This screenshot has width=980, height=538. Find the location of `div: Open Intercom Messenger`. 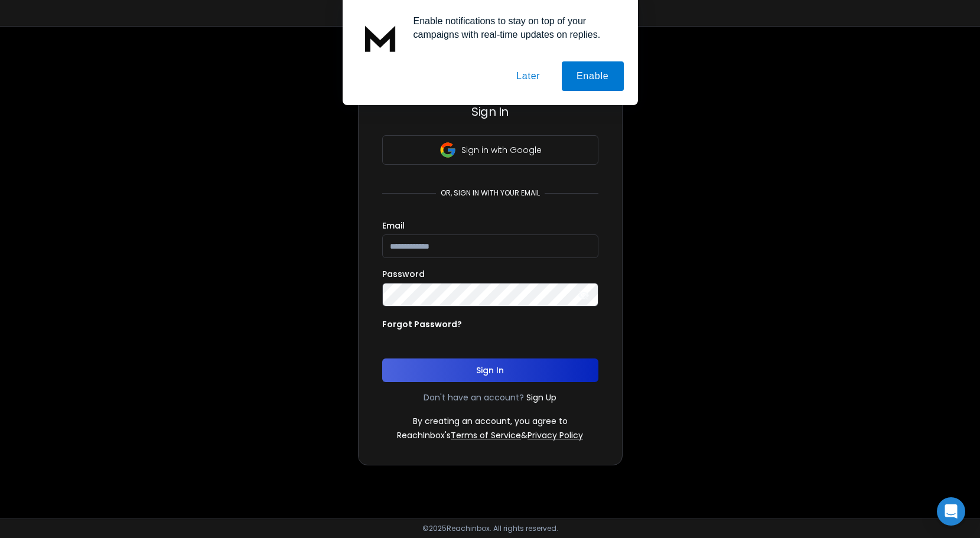

div: Open Intercom Messenger is located at coordinates (951, 512).